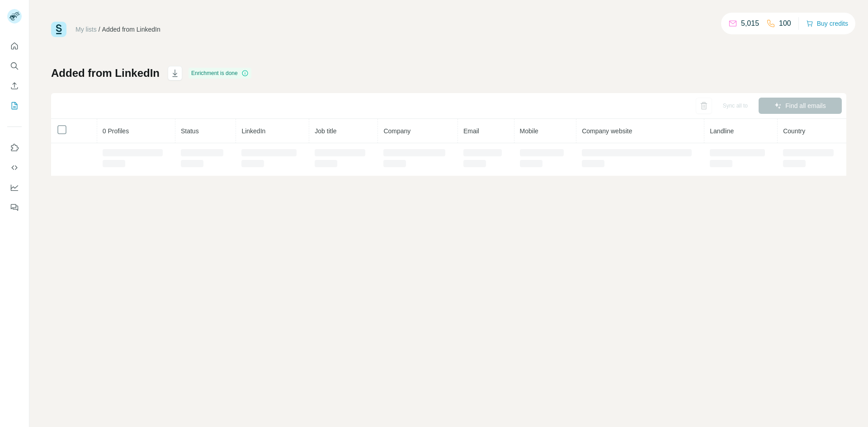  What do you see at coordinates (607, 131) in the screenshot?
I see `span: Company website` at bounding box center [607, 131].